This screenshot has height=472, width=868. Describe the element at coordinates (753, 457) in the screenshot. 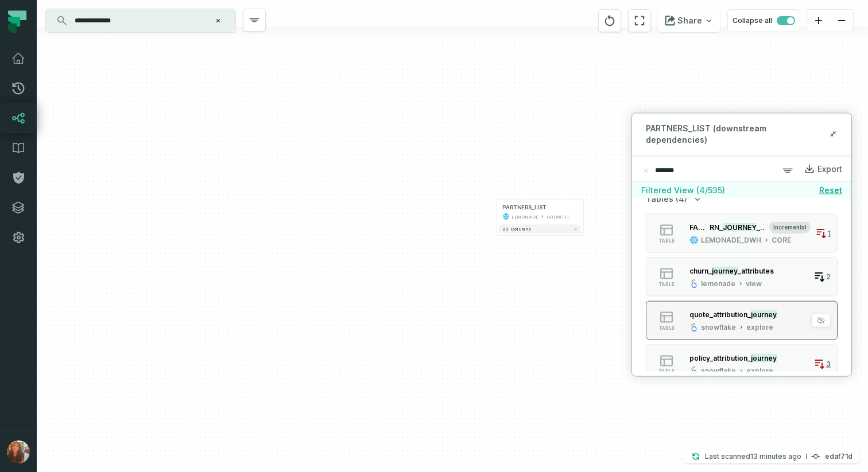

I see `p: Last scanned` at that location.